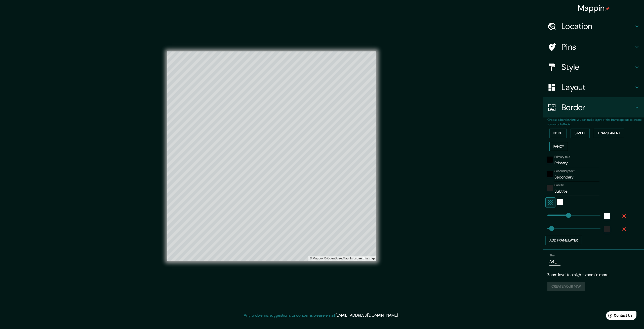 The width and height of the screenshot is (644, 329). Describe the element at coordinates (580, 133) in the screenshot. I see `button: Simple` at that location.